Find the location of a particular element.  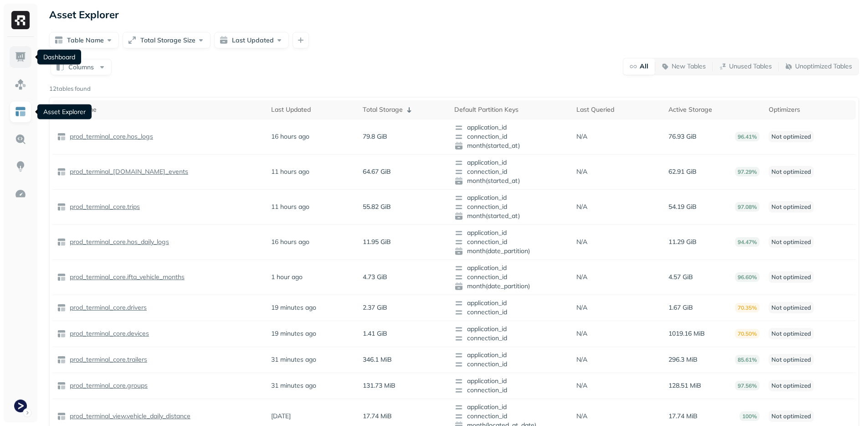

p: 296.3 MiB is located at coordinates (683, 359).